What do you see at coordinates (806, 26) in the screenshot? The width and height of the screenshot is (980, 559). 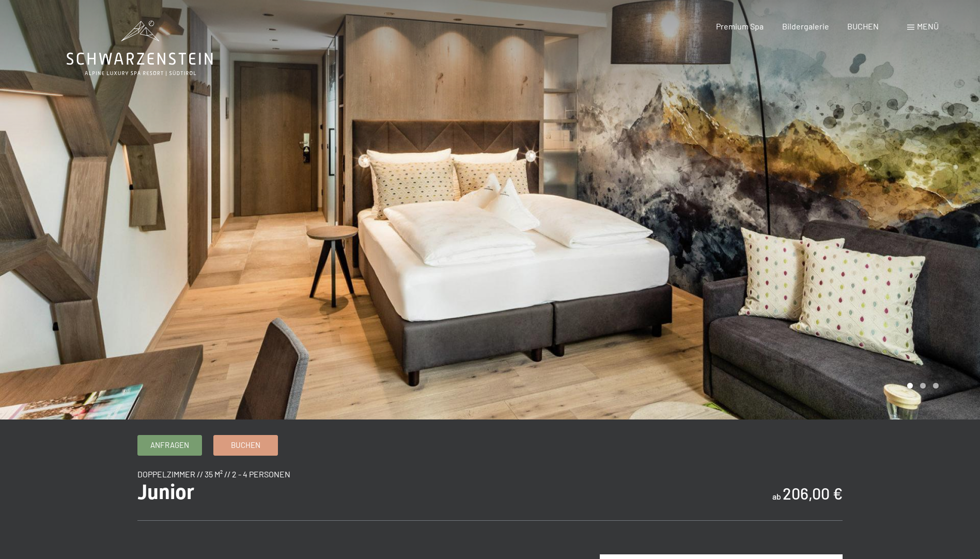 I see `span: Bildergalerie` at bounding box center [806, 26].